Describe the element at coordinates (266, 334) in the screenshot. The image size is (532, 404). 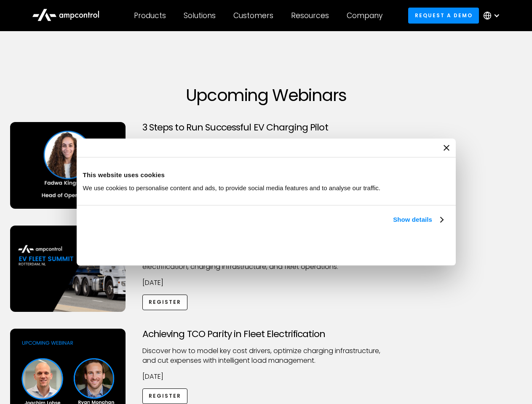
I see `h3: Achieving TCO Parity in Fleet Electrification` at that location.